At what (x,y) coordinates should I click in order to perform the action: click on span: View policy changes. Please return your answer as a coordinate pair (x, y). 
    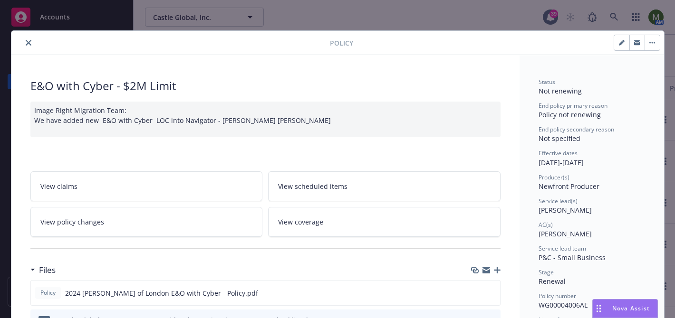
    Looking at the image, I should click on (72, 222).